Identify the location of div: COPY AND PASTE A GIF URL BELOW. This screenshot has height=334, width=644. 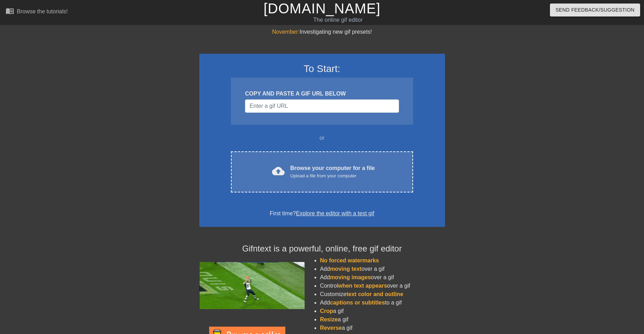
(322, 94).